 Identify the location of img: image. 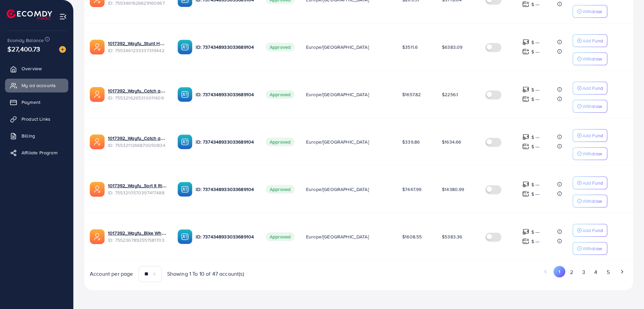
(62, 49).